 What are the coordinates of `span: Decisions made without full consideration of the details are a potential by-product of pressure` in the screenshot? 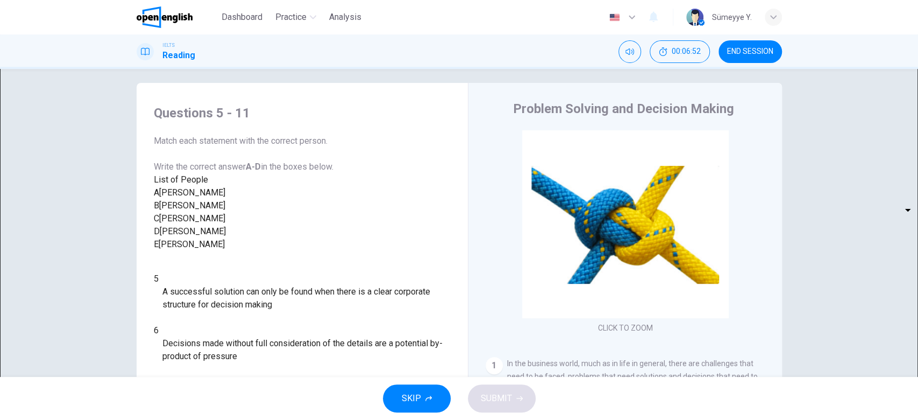 It's located at (307, 350).